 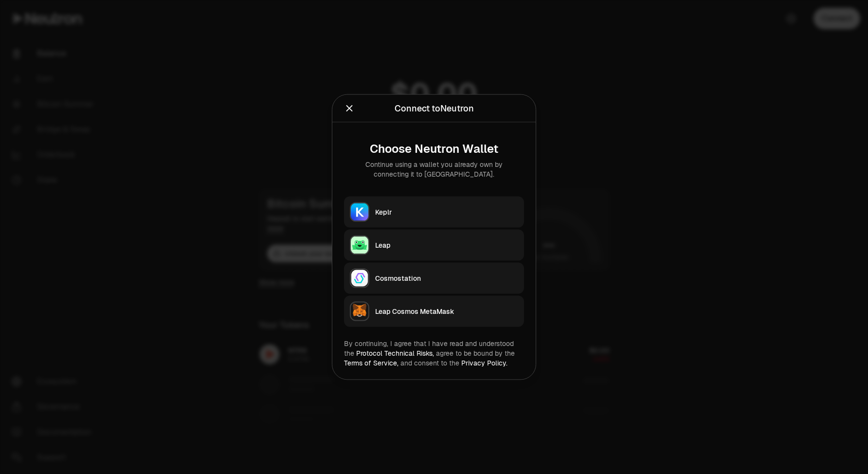 What do you see at coordinates (434, 311) in the screenshot?
I see `button: Leap Cosmos MetaMaskLeap Cosmos MetaMask` at bounding box center [434, 311].